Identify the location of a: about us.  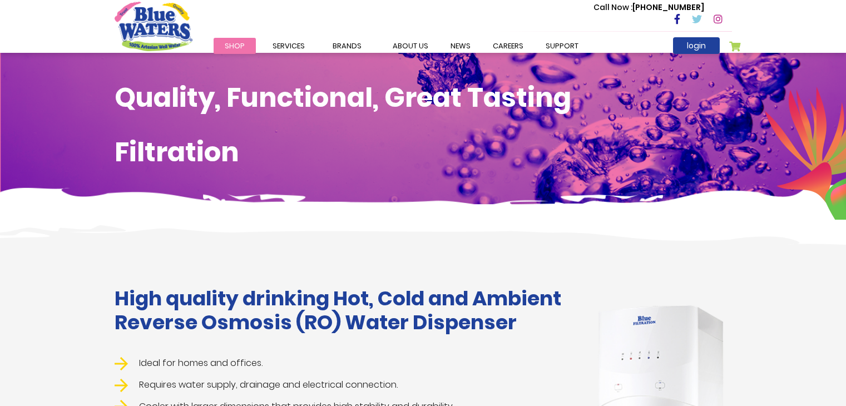
(411, 46).